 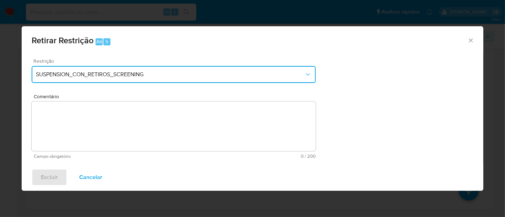 I want to click on span: SUSPENSION_CON_RETIROS_SCREENING, so click(x=170, y=75).